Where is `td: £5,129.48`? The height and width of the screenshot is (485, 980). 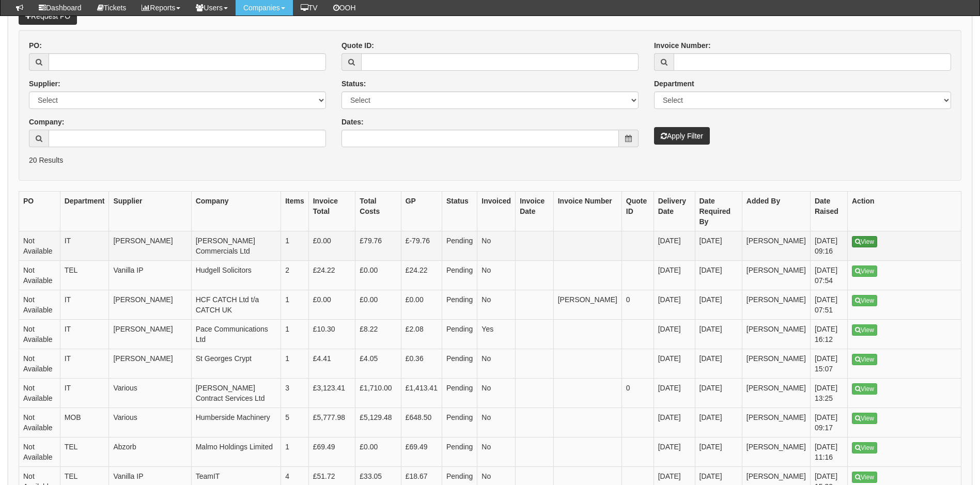
td: £5,129.48 is located at coordinates (378, 423).